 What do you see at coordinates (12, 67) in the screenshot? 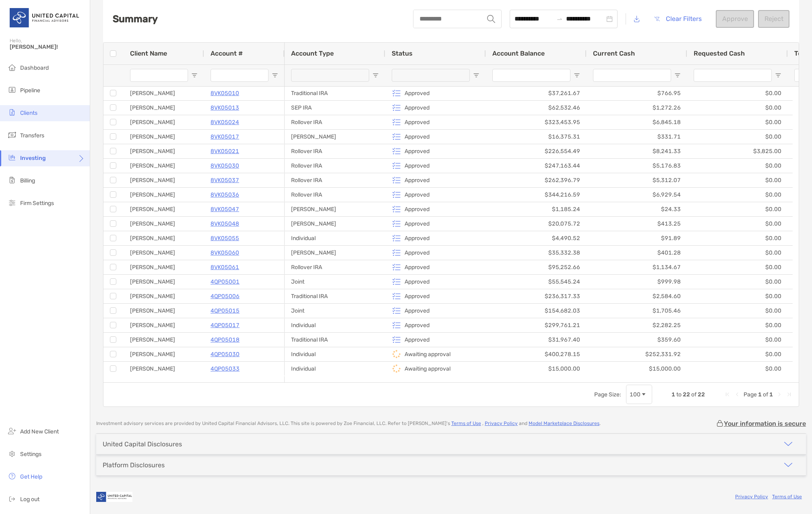
I see `img: dashboard icon` at bounding box center [12, 67].